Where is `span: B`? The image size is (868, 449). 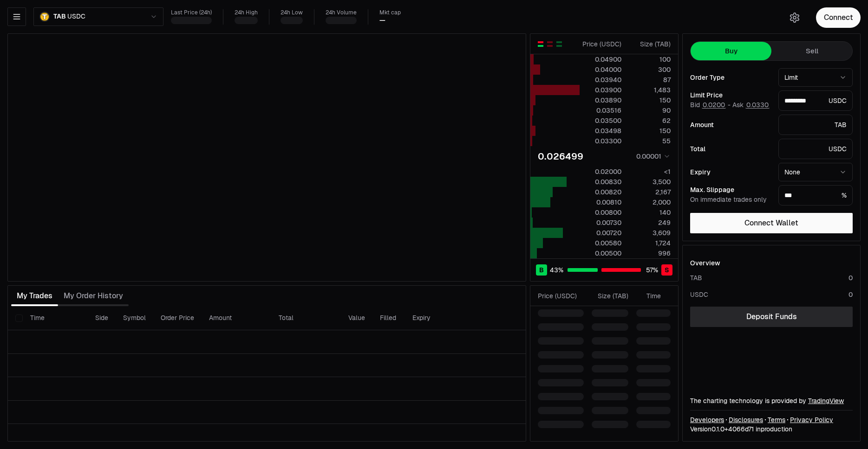
span: B is located at coordinates (541, 270).